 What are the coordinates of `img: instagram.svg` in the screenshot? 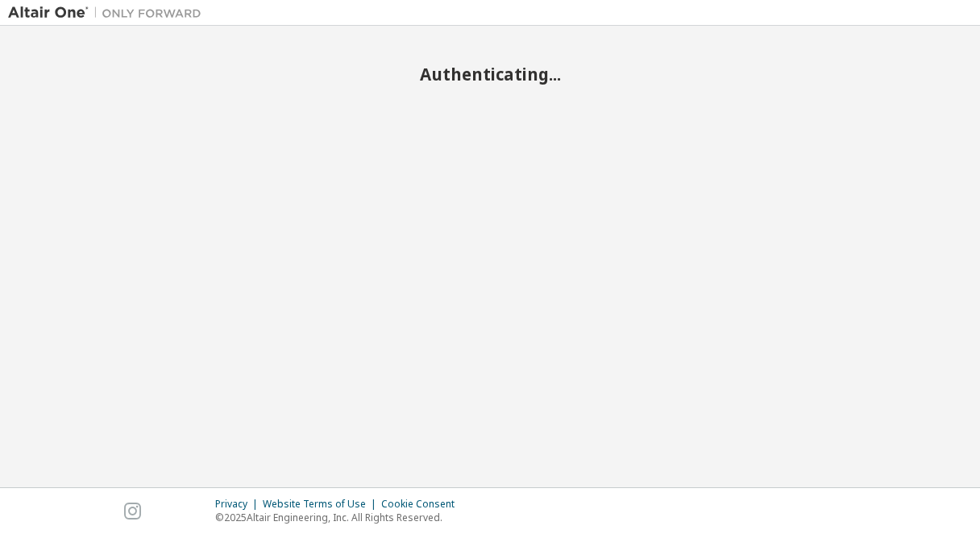 It's located at (132, 511).